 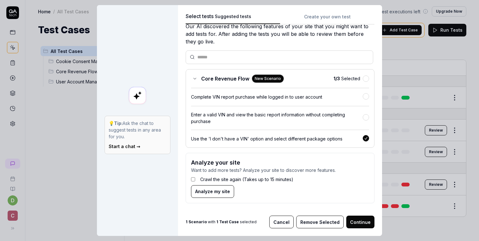 I want to click on div: Our AI discovered the following features of your site that you might want to add tests for. After..., so click(x=280, y=34).